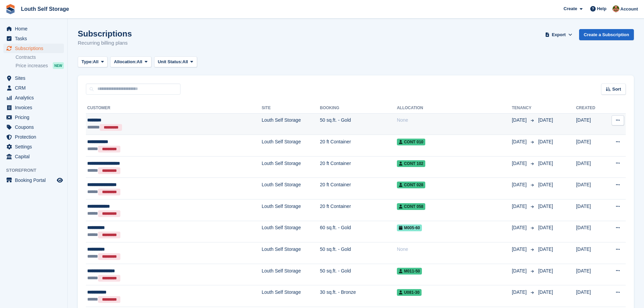 The image size is (644, 308). I want to click on span: Storefront, so click(37, 170).